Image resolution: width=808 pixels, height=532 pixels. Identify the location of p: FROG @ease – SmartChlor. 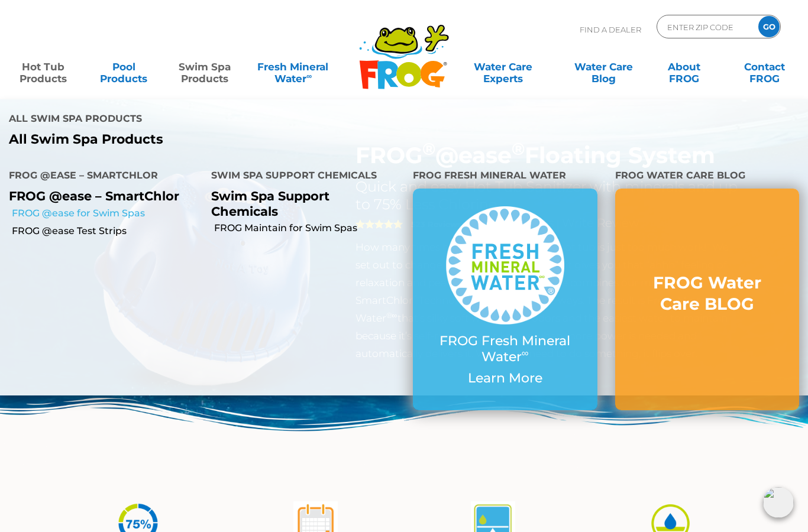
(101, 196).